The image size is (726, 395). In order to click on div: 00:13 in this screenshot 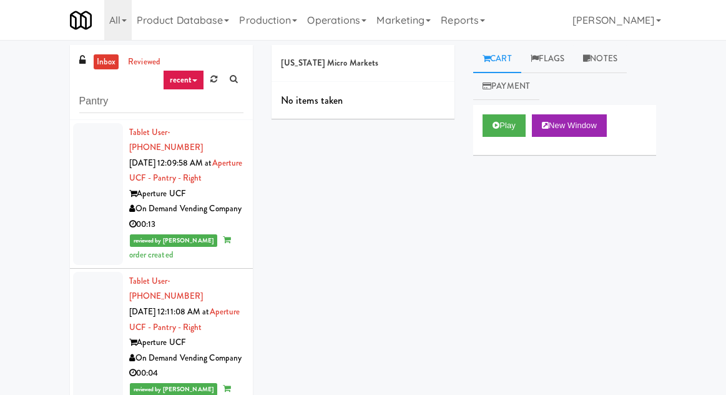, I will do `click(186, 224)`.